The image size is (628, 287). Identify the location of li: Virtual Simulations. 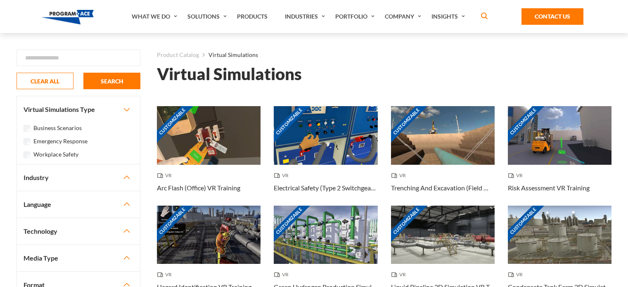
(228, 55).